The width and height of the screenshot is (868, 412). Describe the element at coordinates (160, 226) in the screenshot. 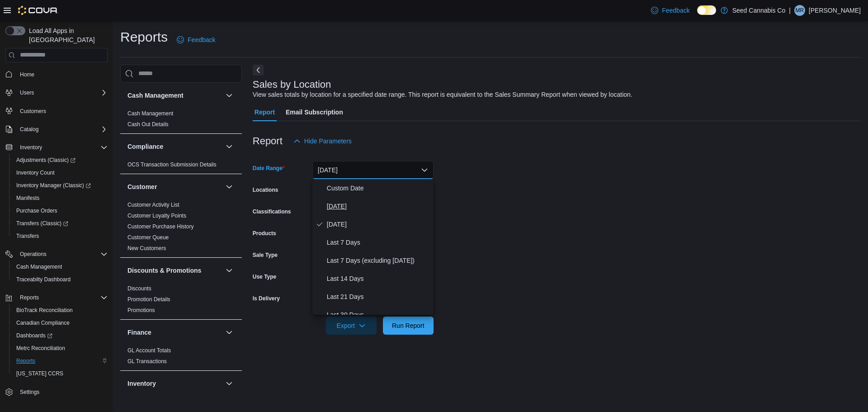

I see `a: Customer Purchase History` at that location.